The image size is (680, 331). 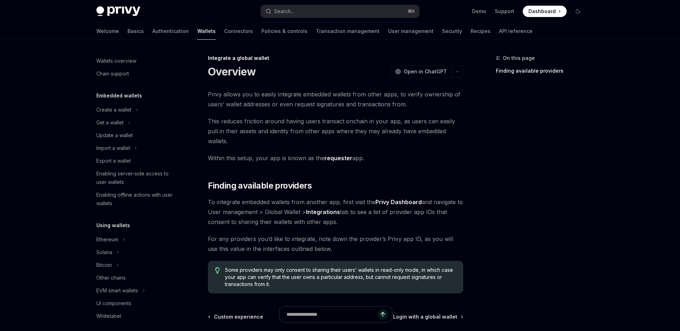 I want to click on a: Other chains, so click(x=136, y=278).